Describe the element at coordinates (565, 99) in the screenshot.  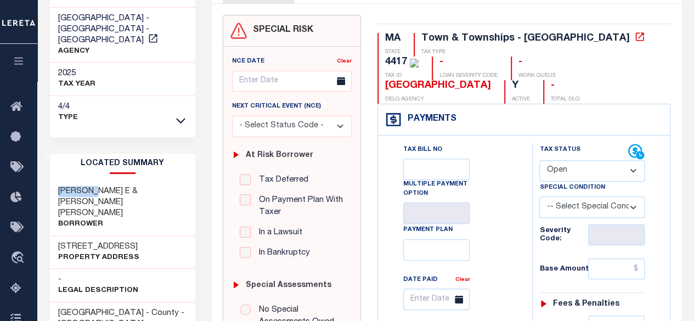
I see `p: TOTAL DLQ` at that location.